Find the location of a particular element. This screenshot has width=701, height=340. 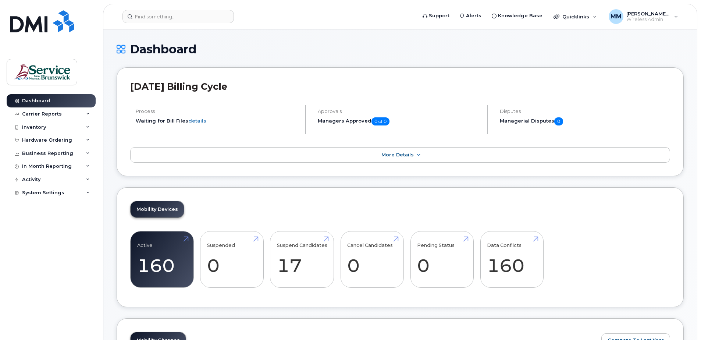

span: 0 is located at coordinates (559, 121).